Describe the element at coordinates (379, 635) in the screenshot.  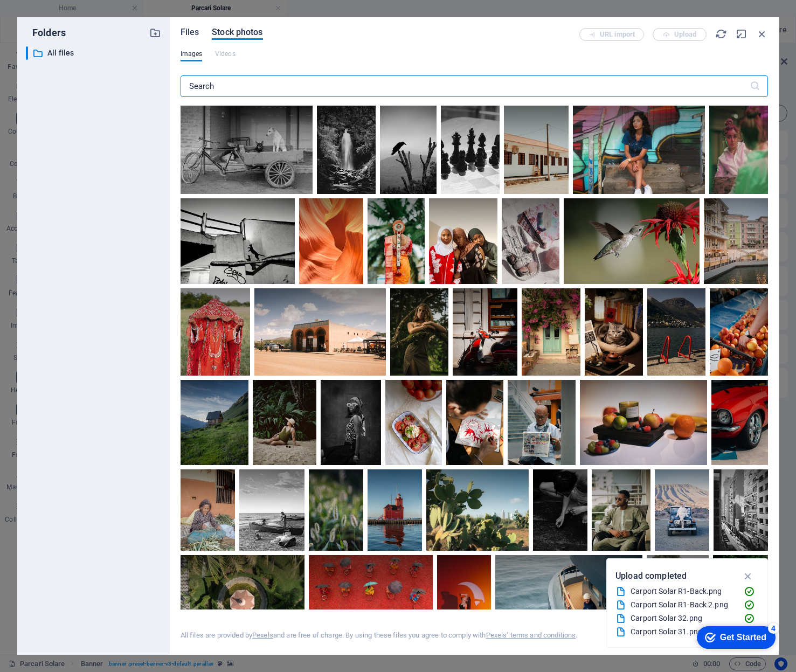
I see `div: All files are provided by and are free of charge. By using these files you agree to comply with .` at that location.